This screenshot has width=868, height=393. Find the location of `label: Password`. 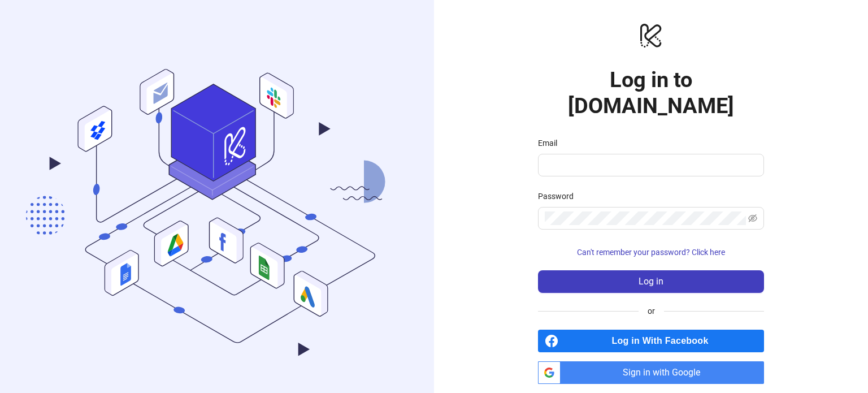

label: Password is located at coordinates (559, 196).